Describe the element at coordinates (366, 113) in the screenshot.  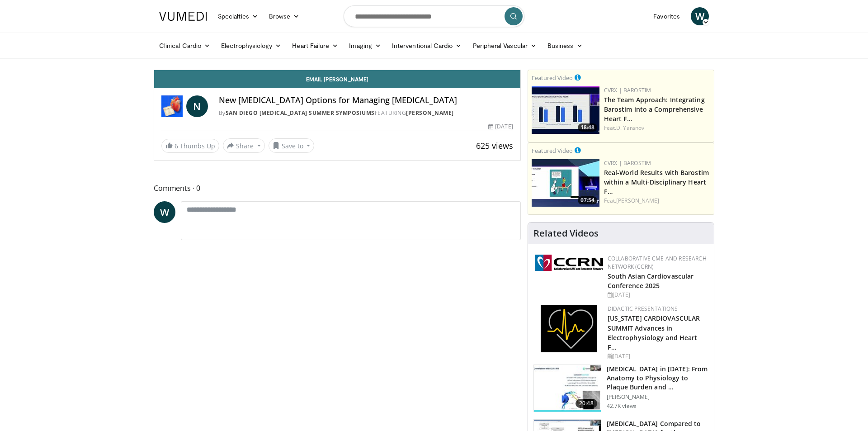
I see `div: By FEATURING` at that location.